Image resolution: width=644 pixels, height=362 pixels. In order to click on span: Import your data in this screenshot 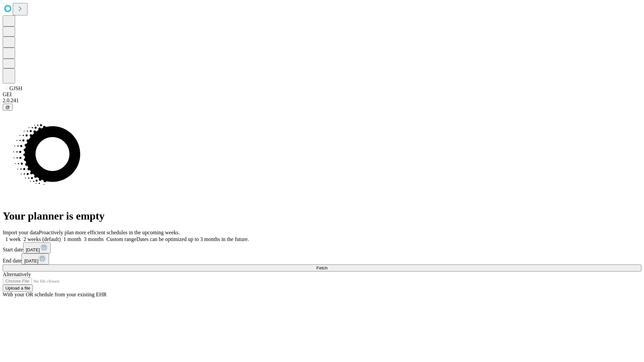, I will do `click(21, 232)`.